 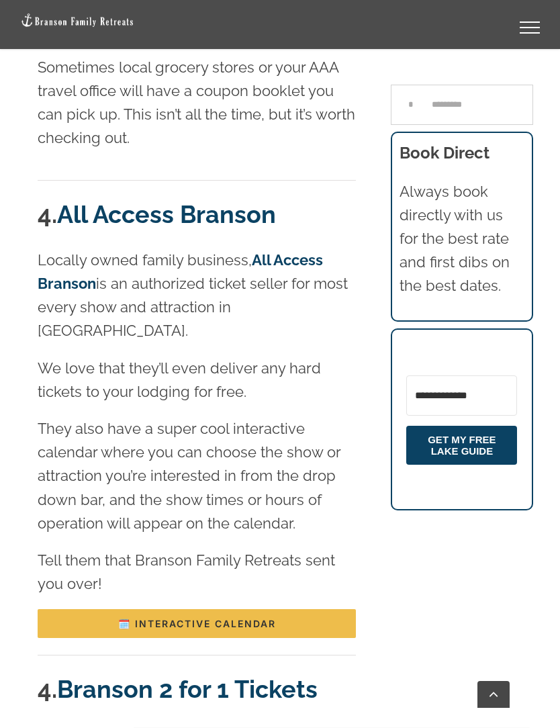 I want to click on input: Search..., so click(x=462, y=105).